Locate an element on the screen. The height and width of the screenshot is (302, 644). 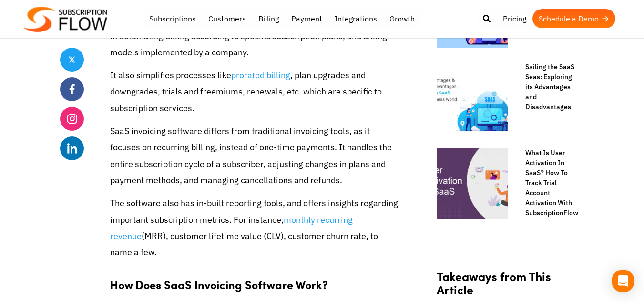
a: Customers is located at coordinates (227, 19).